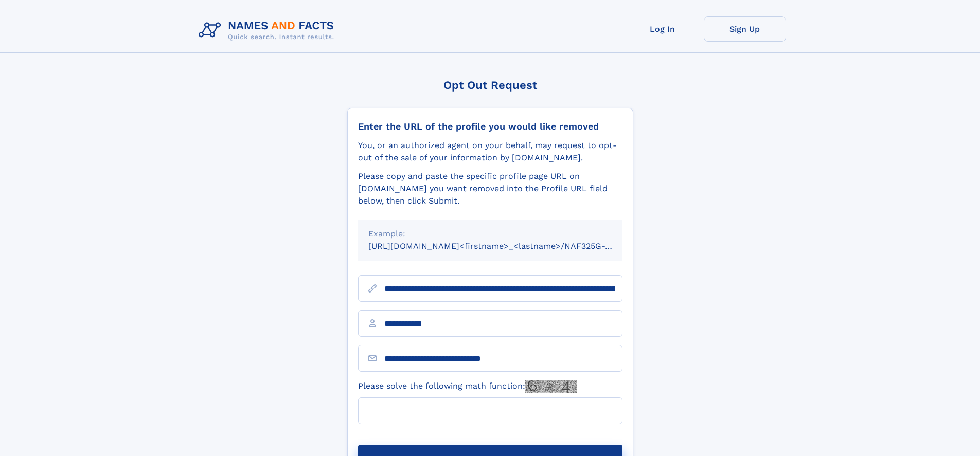  What do you see at coordinates (490, 152) in the screenshot?
I see `div: You, or an authorized agent on your behalf, may request to opt-out of the sale of your informatio...` at bounding box center [490, 152].